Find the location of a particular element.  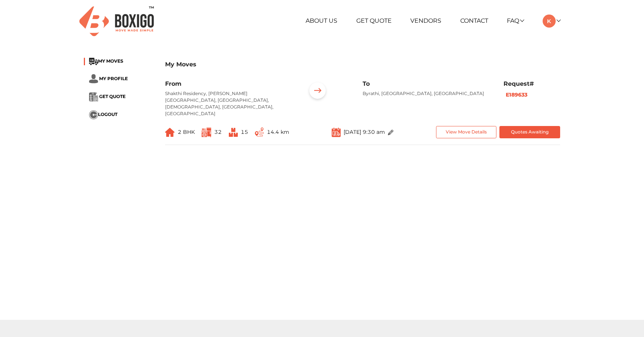

button: E189633 is located at coordinates (517, 95).